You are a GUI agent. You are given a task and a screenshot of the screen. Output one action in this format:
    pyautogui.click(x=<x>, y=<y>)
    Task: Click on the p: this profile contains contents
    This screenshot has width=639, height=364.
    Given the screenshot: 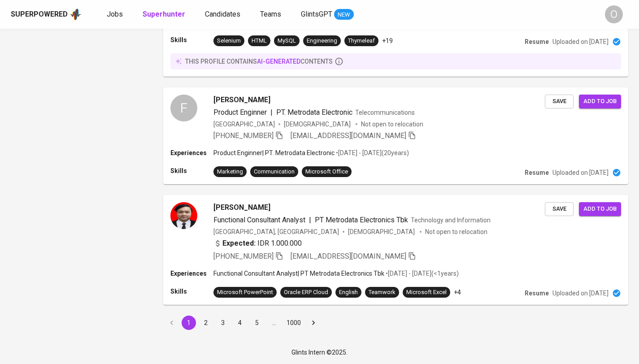 What is the action you would take?
    pyautogui.click(x=259, y=61)
    